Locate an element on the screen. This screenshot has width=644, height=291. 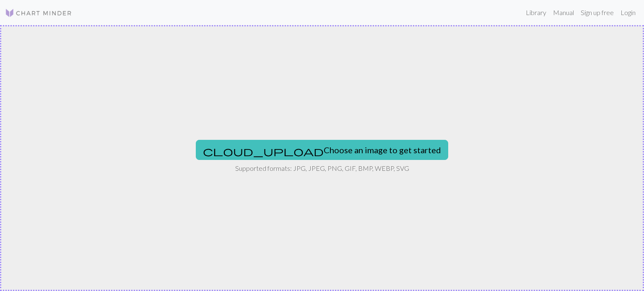
a: Sign up free is located at coordinates (597, 12).